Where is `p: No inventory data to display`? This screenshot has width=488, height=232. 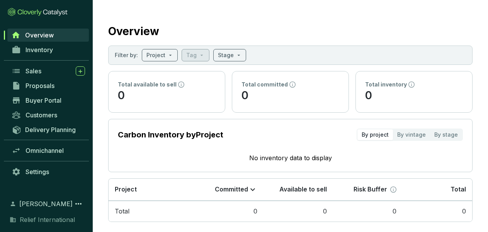 p: No inventory data to display is located at coordinates (290, 158).